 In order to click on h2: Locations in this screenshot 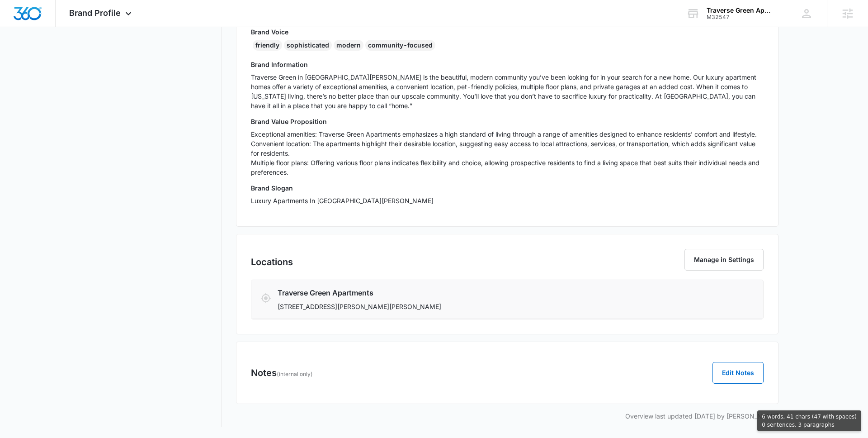, I will do `click(272, 262)`.